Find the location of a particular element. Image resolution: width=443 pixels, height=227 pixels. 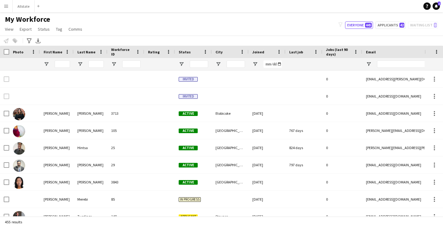

button: Everyone445 is located at coordinates (359, 25).